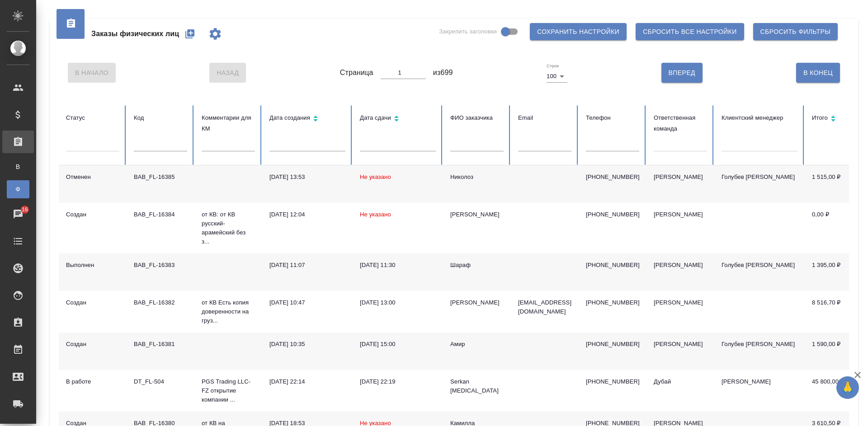 Image resolution: width=868 pixels, height=426 pixels. I want to click on div: Амир, so click(477, 345).